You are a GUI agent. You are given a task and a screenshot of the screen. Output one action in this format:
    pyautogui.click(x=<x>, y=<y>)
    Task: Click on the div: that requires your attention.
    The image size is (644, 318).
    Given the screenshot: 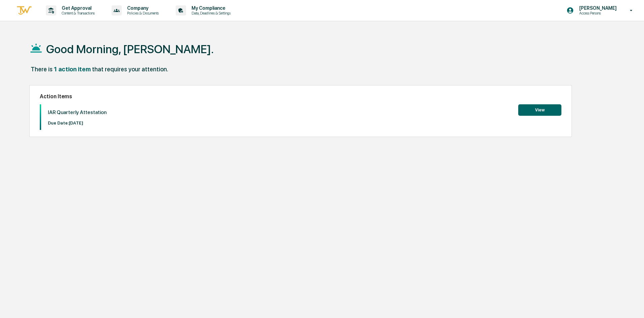 What is the action you would take?
    pyautogui.click(x=130, y=69)
    